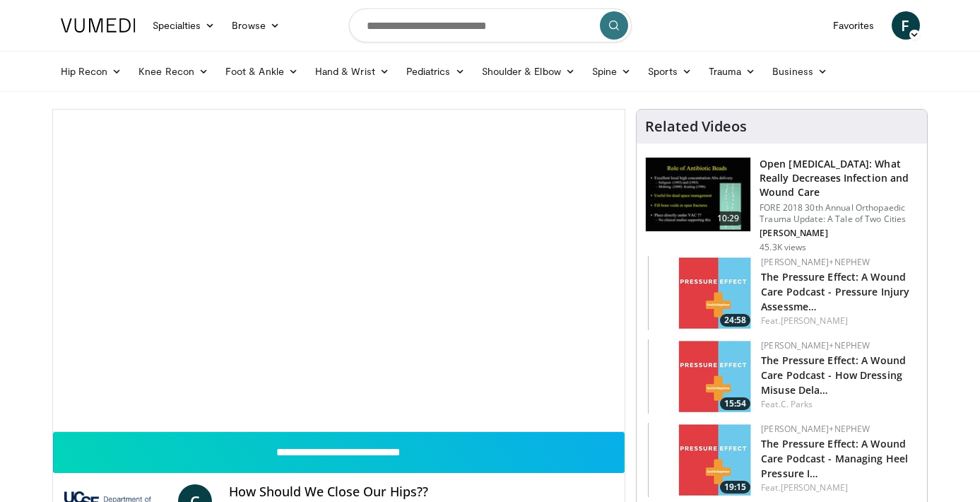  Describe the element at coordinates (782, 247) in the screenshot. I see `p: 45.3K views` at that location.